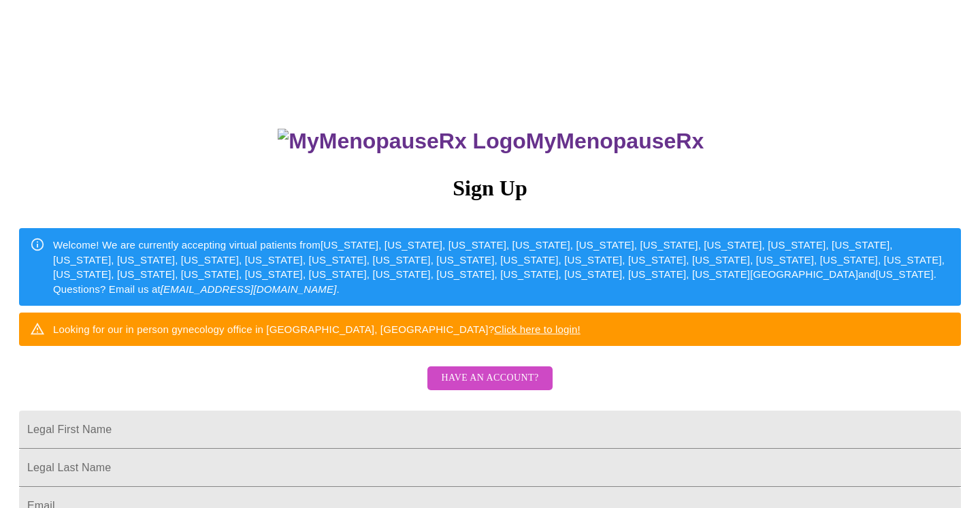 The width and height of the screenshot is (980, 508). What do you see at coordinates (490, 377) in the screenshot?
I see `button: Have an account?` at bounding box center [490, 377].